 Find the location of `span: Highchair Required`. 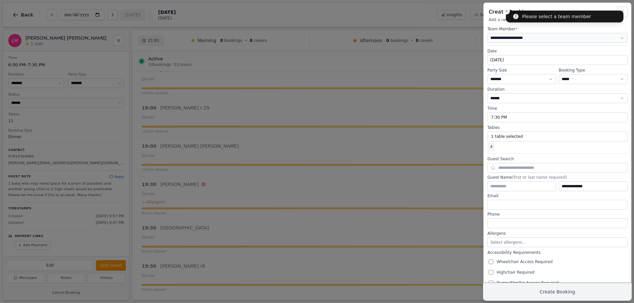

span: Highchair Required is located at coordinates (515, 273).